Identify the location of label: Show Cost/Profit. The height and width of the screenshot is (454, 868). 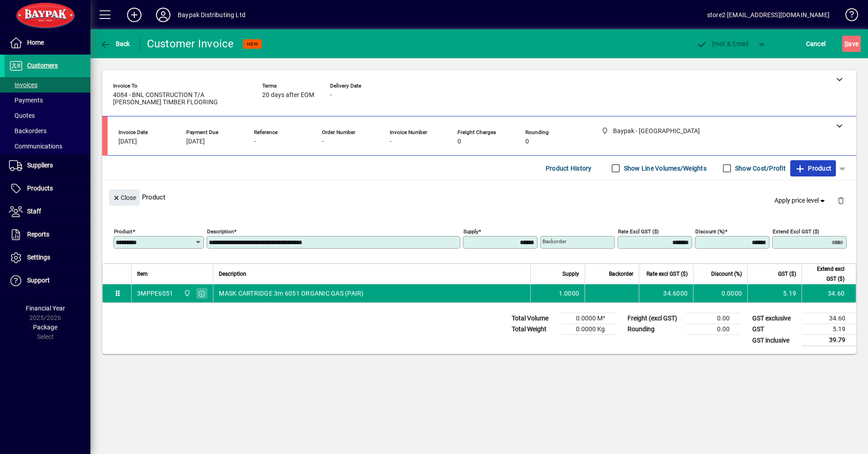
(760, 169).